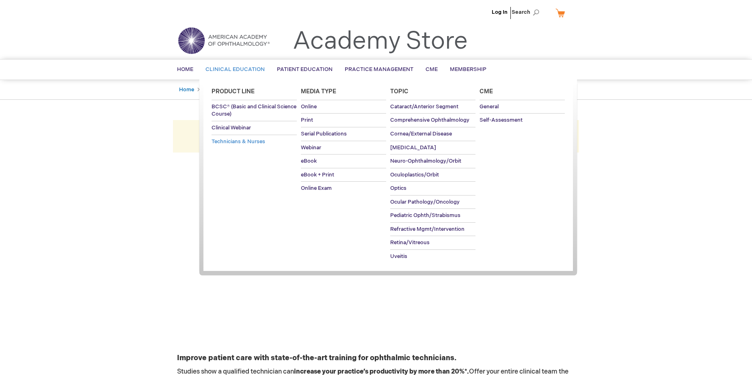  What do you see at coordinates (233, 91) in the screenshot?
I see `span: Product Line` at bounding box center [233, 91].